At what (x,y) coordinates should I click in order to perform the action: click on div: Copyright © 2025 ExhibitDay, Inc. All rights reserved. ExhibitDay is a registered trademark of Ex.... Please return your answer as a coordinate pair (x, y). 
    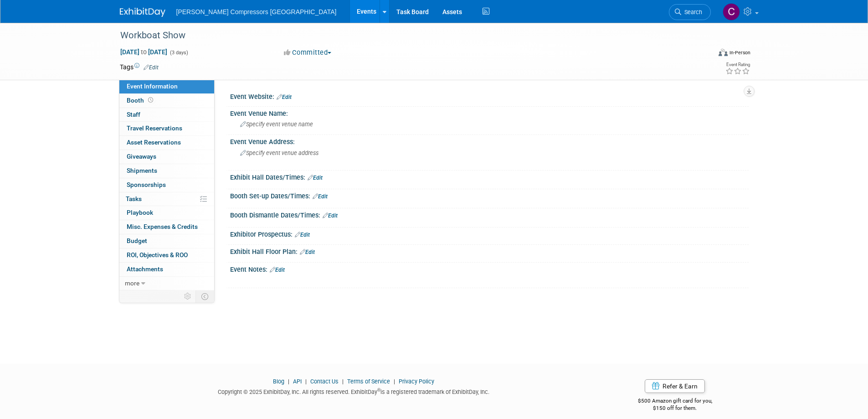
    Looking at the image, I should click on (354, 390).